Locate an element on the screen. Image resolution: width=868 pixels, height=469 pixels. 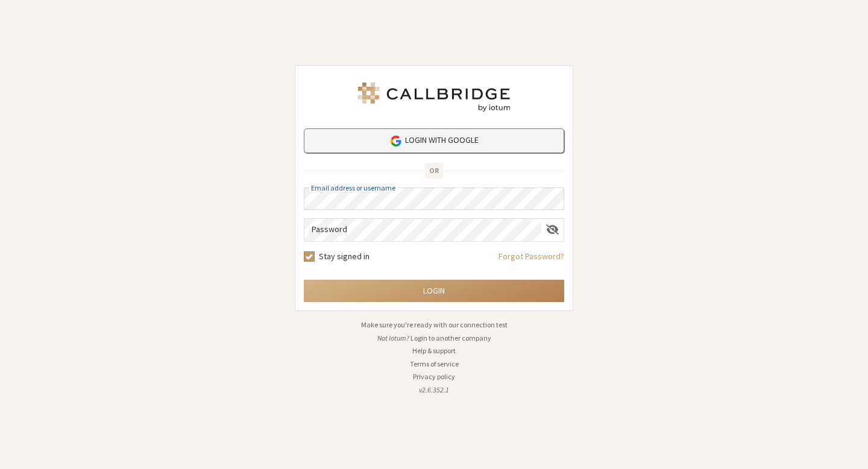
button: Login is located at coordinates (434, 291).